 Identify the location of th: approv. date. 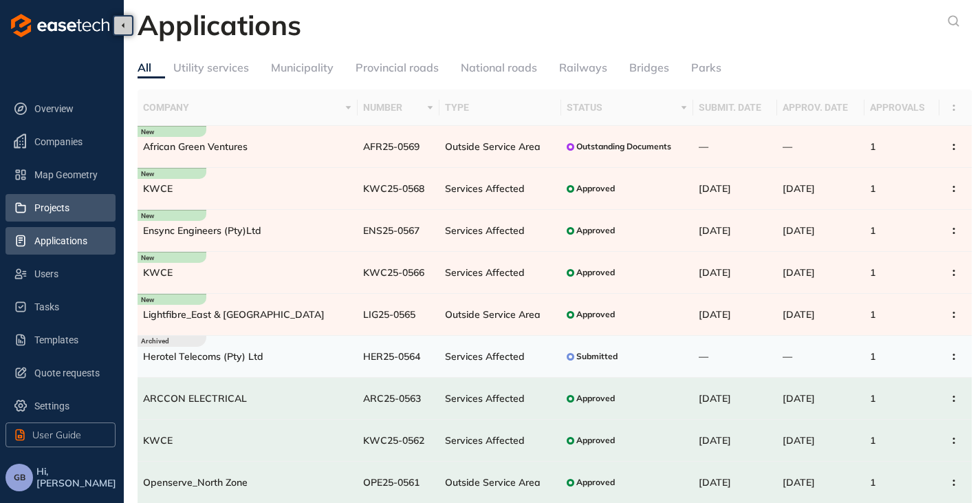
(820, 107).